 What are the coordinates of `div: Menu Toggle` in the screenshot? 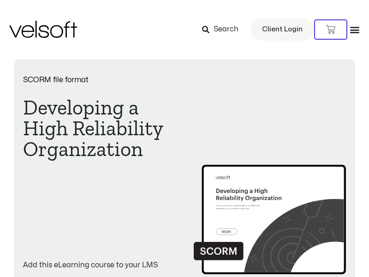 It's located at (355, 30).